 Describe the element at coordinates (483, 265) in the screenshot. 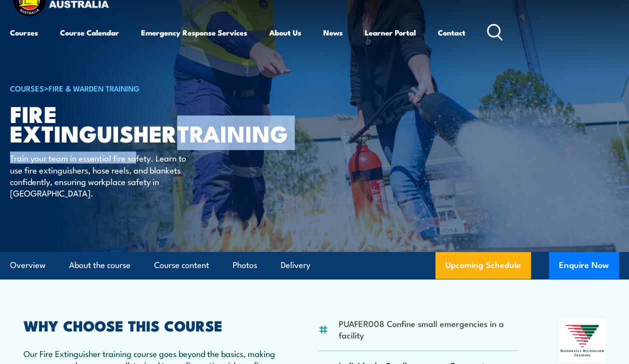

I see `a: Upcoming Schedule` at that location.